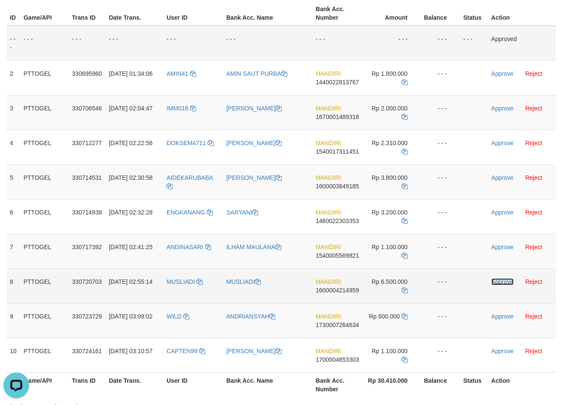  What do you see at coordinates (337, 385) in the screenshot?
I see `th: Bank Acc. Number` at bounding box center [337, 385].